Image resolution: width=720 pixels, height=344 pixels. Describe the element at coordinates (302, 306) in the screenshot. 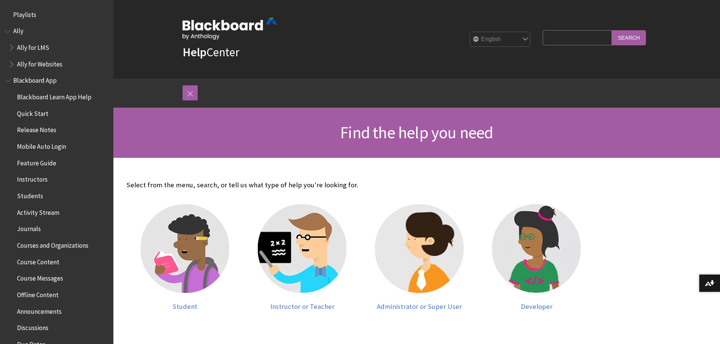

I see `span: Instructor or Teacher` at that location.